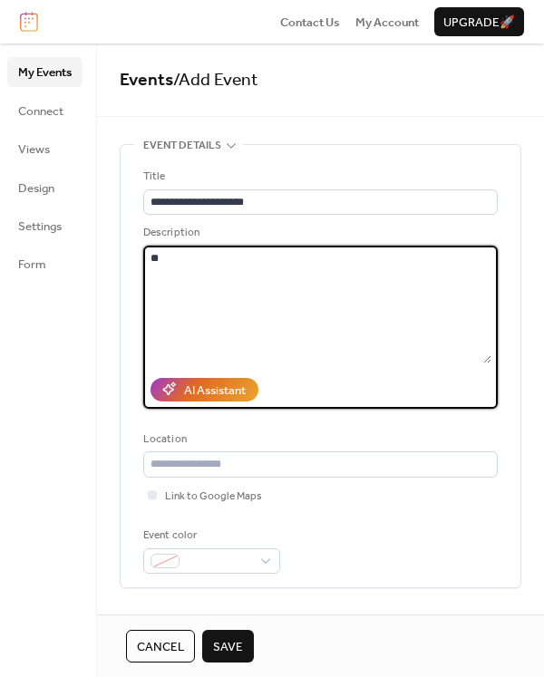  What do you see at coordinates (160, 646) in the screenshot?
I see `a: Cancel` at bounding box center [160, 646].